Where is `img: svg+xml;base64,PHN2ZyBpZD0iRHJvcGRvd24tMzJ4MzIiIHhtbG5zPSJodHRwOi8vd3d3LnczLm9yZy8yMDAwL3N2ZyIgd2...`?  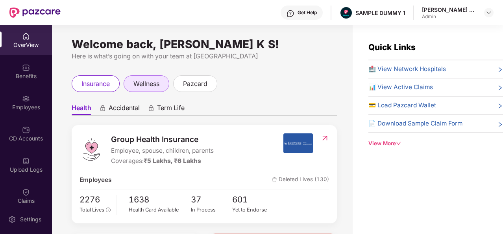
img: svg+xml;base64,PHN2ZyBpZD0iRHJvcGRvd24tMzJ4MzIiIHhtbG5zPSJodHRwOi8vd3d3LnczLm9yZy8yMDAwL3N2ZyIgd2... is located at coordinates (489, 13).